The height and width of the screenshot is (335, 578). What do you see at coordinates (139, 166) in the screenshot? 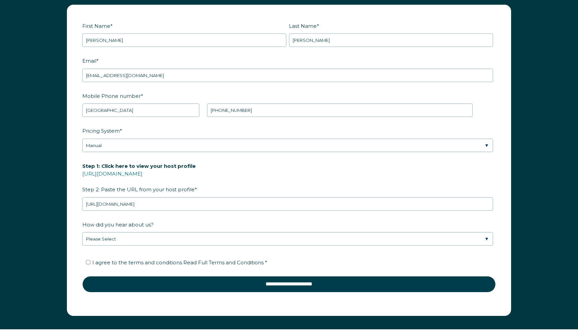
I see `span: Step 1: Click here to view your host profile` at bounding box center [139, 166].